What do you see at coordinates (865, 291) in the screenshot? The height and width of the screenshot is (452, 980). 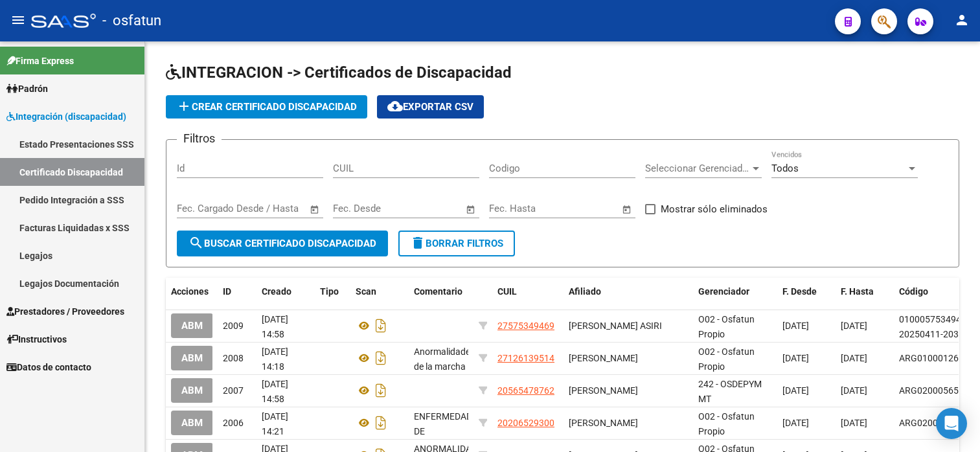 I see `datatable-header-cell: F. Hasta` at bounding box center [865, 291].